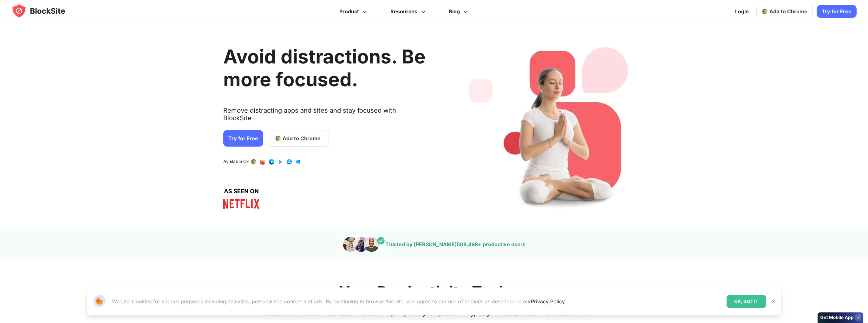  Describe the element at coordinates (774, 301) in the screenshot. I see `img: Close` at that location.